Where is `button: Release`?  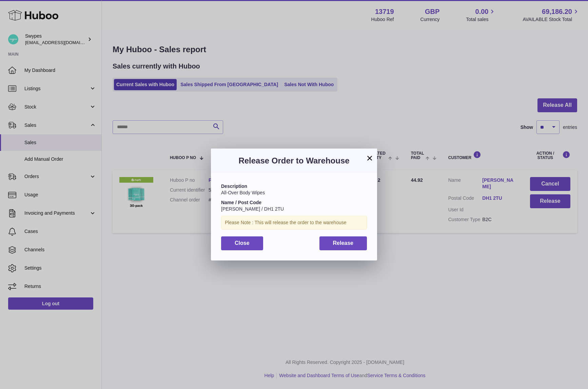 button: Release is located at coordinates (343, 243).